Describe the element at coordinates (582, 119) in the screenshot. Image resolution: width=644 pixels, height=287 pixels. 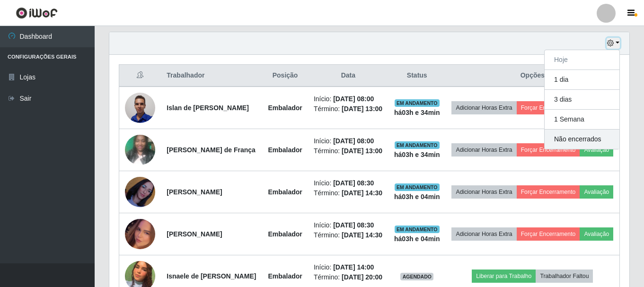
I see `button: 1 Semana` at that location.